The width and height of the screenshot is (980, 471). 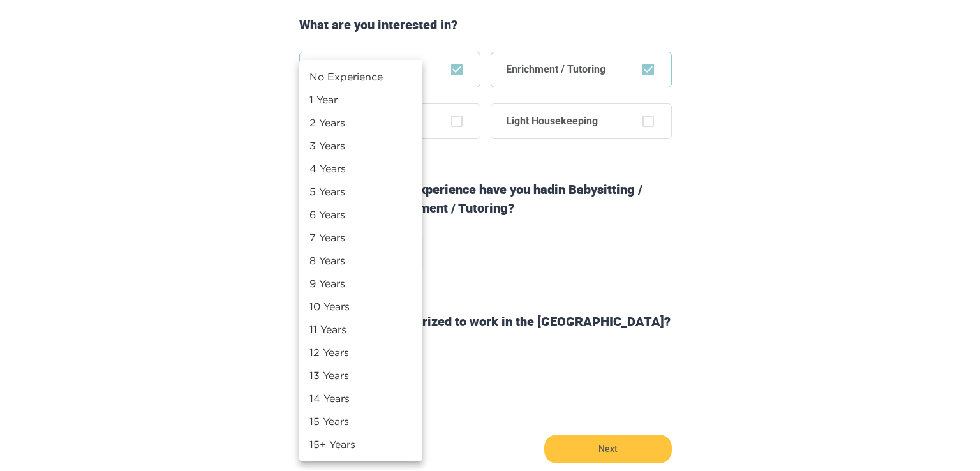 I want to click on li: 5 Years, so click(x=360, y=192).